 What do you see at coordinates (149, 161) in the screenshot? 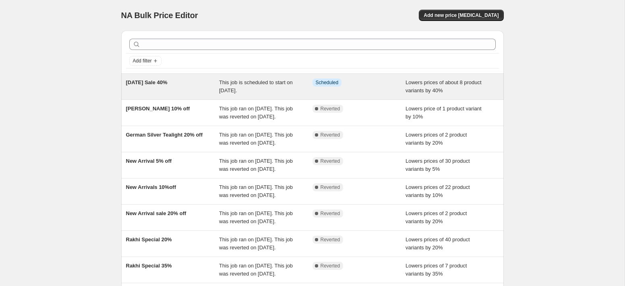
I see `span: New Arrival 5% off` at bounding box center [149, 161].